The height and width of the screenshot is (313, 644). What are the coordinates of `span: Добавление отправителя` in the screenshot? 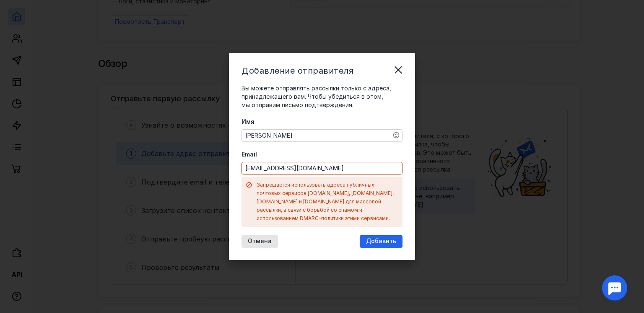 It's located at (297, 71).